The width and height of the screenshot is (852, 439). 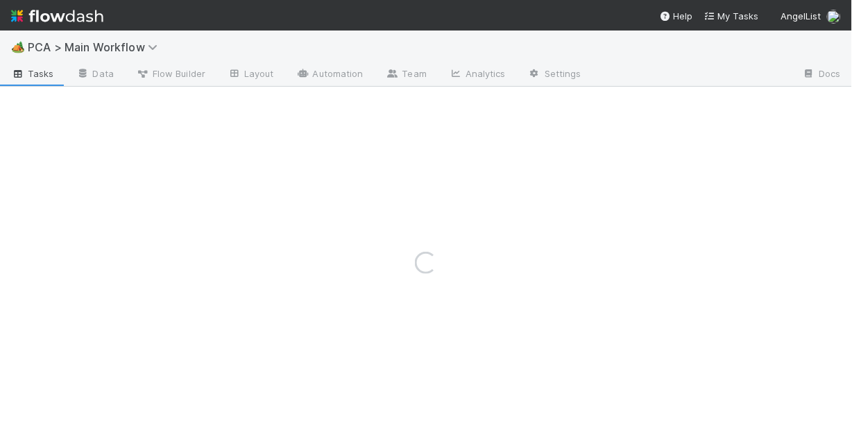 I want to click on div: Help, so click(x=677, y=16).